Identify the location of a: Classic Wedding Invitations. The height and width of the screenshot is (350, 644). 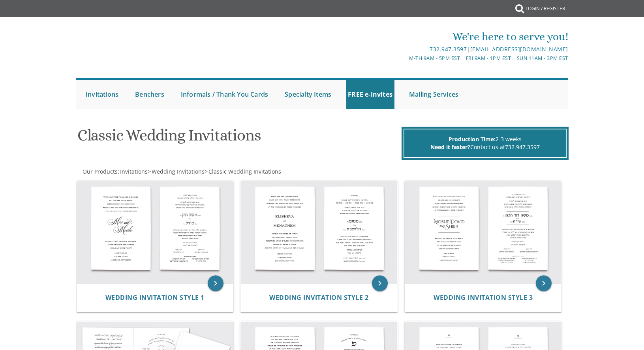
(244, 171).